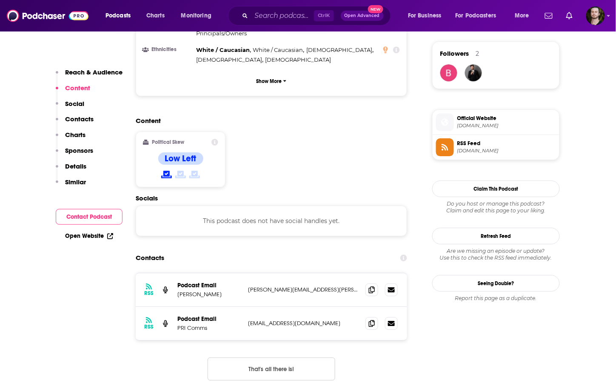  I want to click on h2: Political Skew, so click(168, 142).